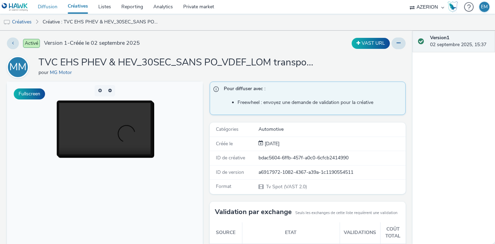  Describe the element at coordinates (230, 172) in the screenshot. I see `span: ID de version` at that location.